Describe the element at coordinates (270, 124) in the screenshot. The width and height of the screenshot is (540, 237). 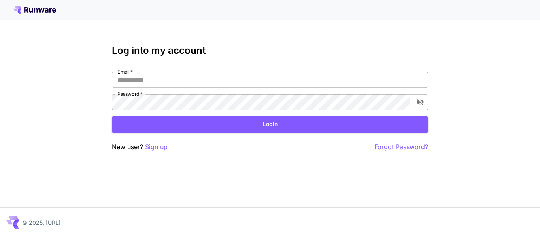
I see `button: Login` at that location.